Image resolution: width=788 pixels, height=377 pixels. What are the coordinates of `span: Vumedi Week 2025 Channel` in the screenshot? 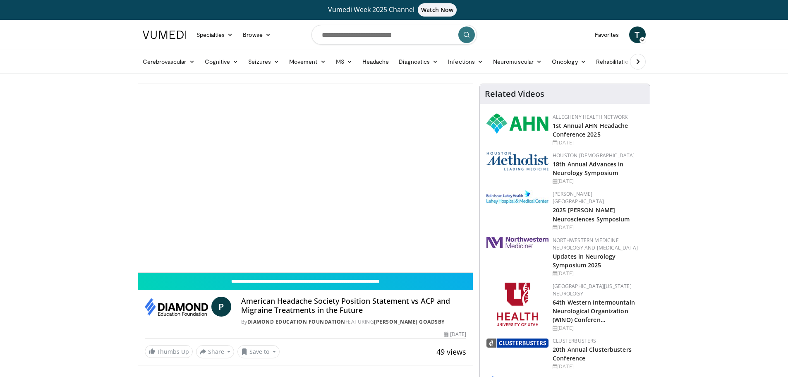 It's located at (394, 10).